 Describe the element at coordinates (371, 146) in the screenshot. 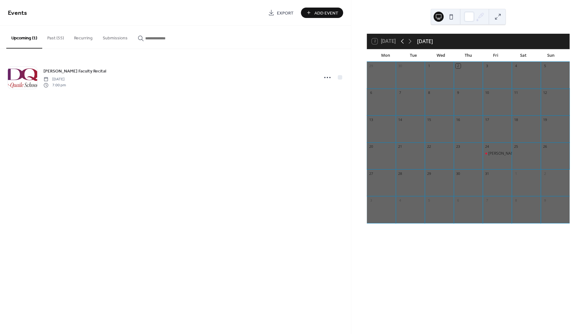

I see `div: 20` at that location.